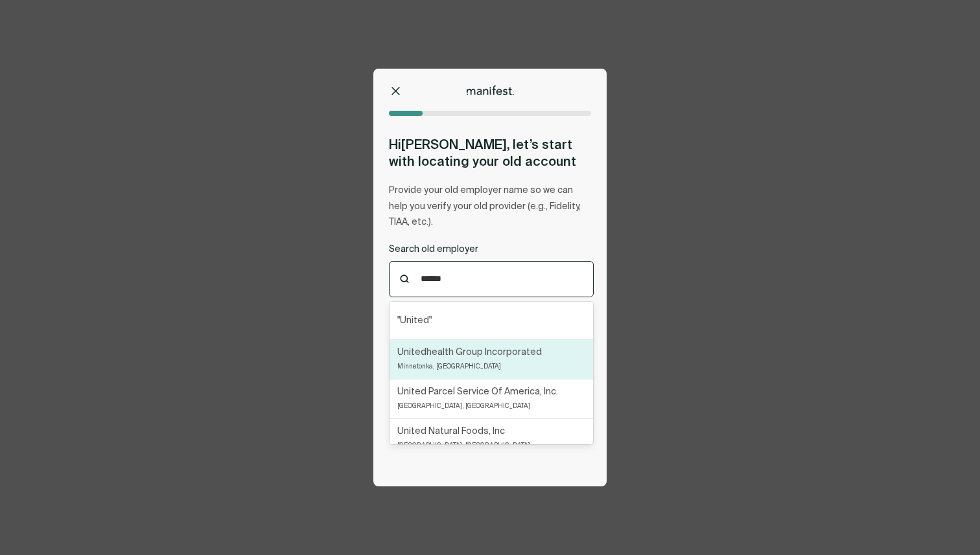 This screenshot has width=980, height=555. I want to click on p: Unitedhealth Group Incorporated, so click(469, 353).